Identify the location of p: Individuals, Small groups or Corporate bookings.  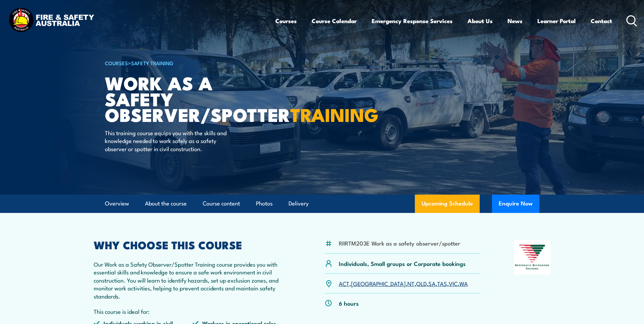
(403, 263).